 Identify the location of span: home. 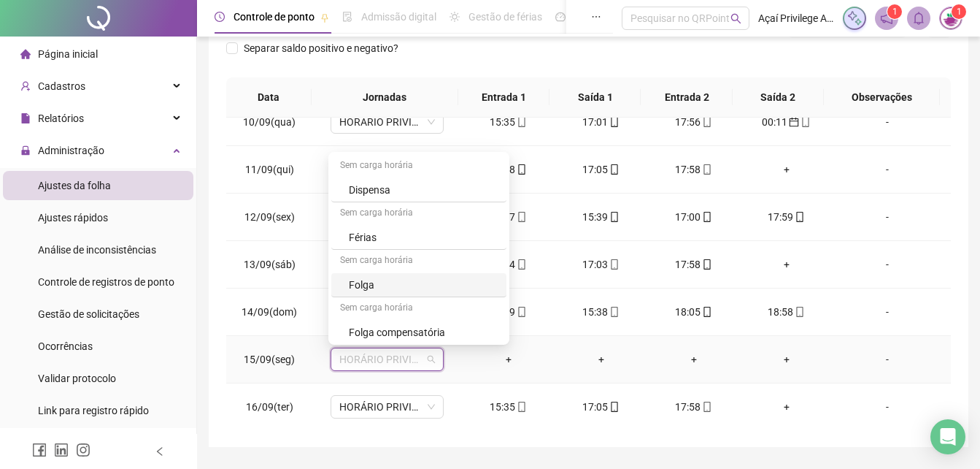
(26, 54).